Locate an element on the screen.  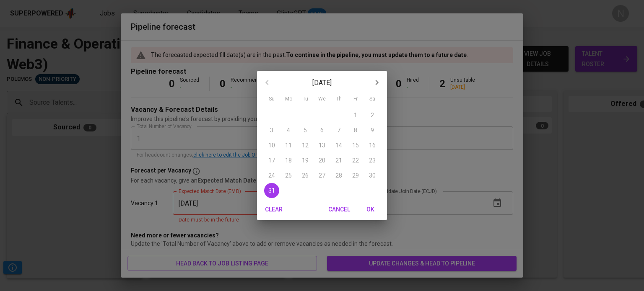
span: Th is located at coordinates (339, 99).